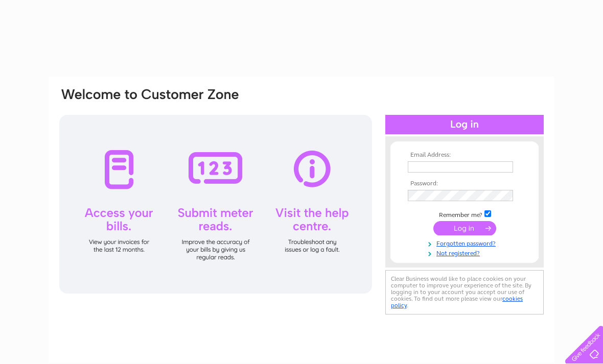 This screenshot has height=364, width=603. What do you see at coordinates (464, 156) in the screenshot?
I see `th: Email Address:` at bounding box center [464, 156].